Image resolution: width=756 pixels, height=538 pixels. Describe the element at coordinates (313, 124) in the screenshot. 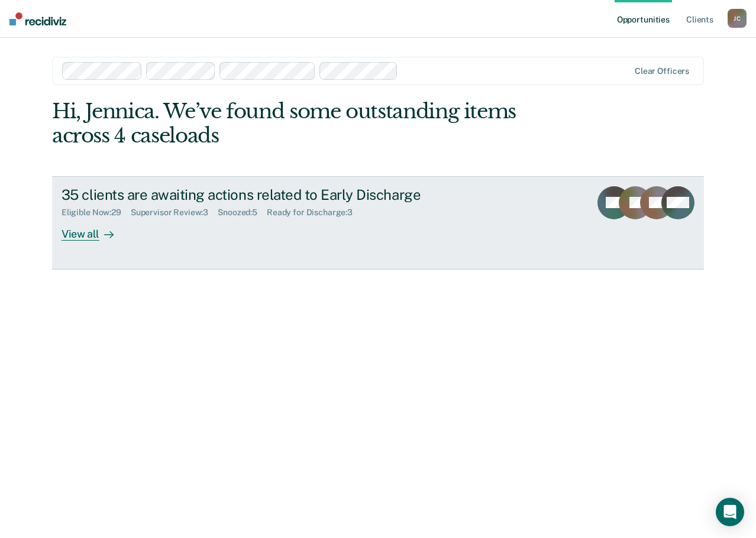

I see `div: Hi, Jennica. We’ve found some outstanding items across 4 caseloads` at that location.